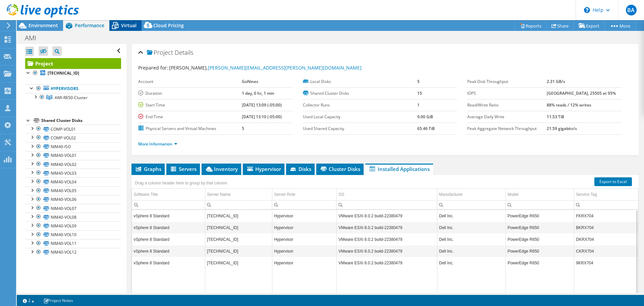  What do you see at coordinates (606, 239) in the screenshot?
I see `td: Column Service Tag, Value DKRX704` at bounding box center [606, 239].